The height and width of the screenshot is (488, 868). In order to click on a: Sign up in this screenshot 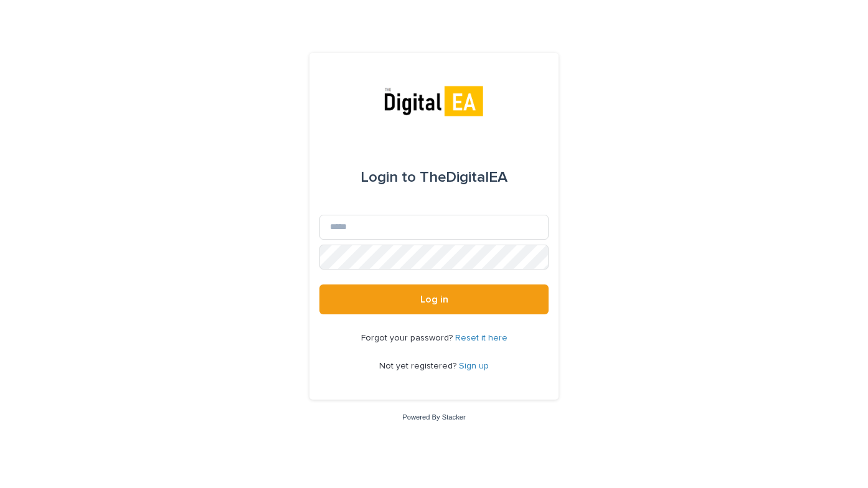, I will do `click(474, 366)`.